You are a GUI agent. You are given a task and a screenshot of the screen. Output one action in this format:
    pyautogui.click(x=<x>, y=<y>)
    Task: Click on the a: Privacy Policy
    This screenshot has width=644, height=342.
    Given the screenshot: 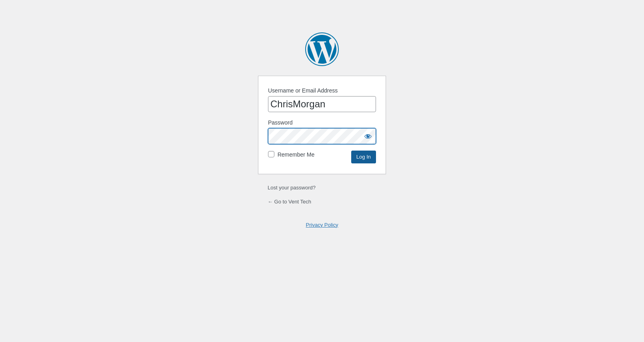 What is the action you would take?
    pyautogui.click(x=322, y=225)
    